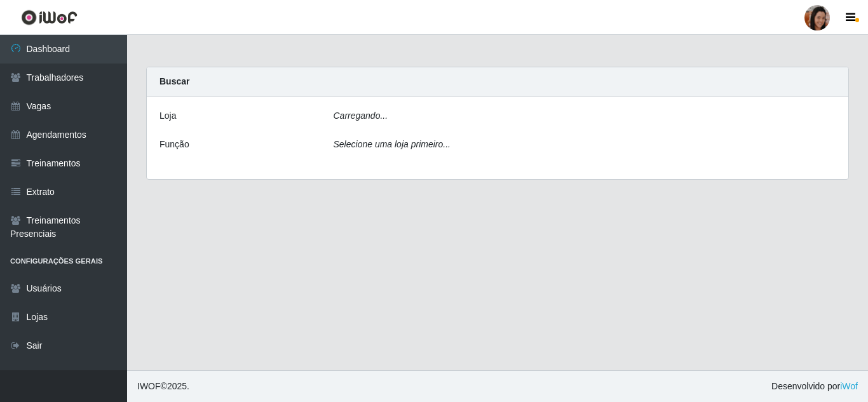 This screenshot has width=868, height=402. I want to click on span: © 2025 ., so click(163, 386).